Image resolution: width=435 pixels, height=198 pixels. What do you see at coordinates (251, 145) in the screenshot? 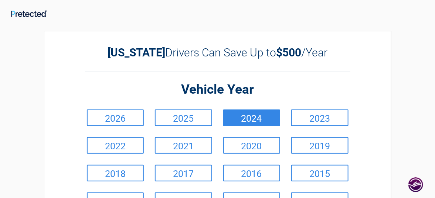
I see `a: 2020` at bounding box center [251, 145].